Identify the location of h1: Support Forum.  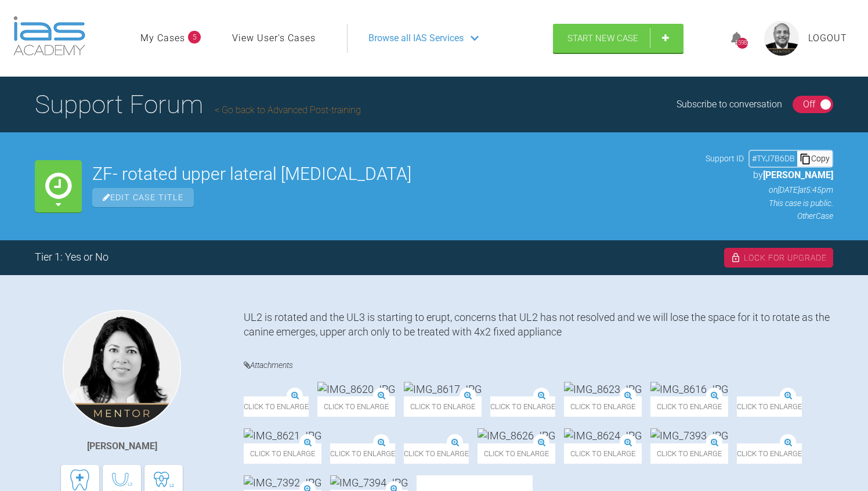
(198, 104).